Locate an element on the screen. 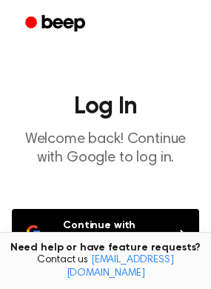 The width and height of the screenshot is (211, 289). p: Welcome back! Continue with Google to log in. is located at coordinates (105, 149).